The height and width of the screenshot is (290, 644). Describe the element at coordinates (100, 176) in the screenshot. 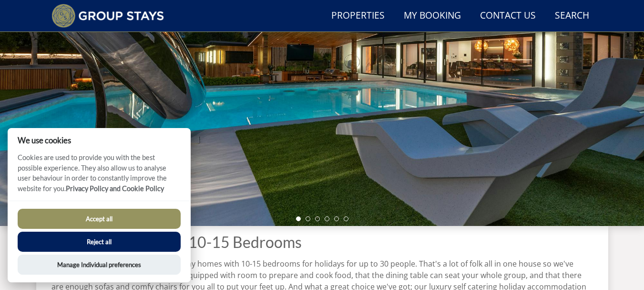

I see `p: Cookies are used to provide you with the best possible experience. They also allow us to analyse ...` at that location.